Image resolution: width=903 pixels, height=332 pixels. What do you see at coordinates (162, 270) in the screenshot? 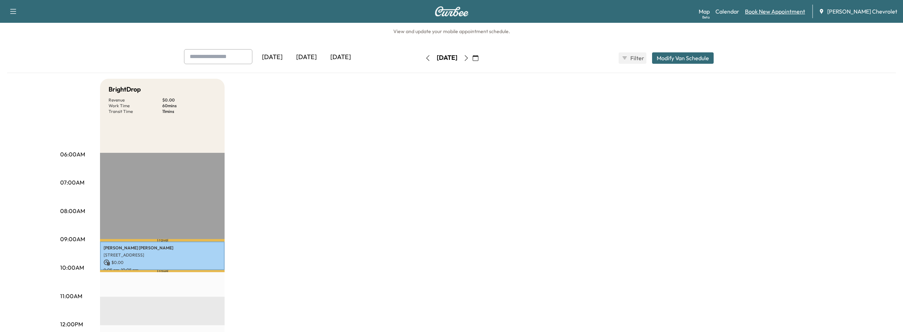
I see `p: 9:05 am - 10:05 am` at bounding box center [162, 270].